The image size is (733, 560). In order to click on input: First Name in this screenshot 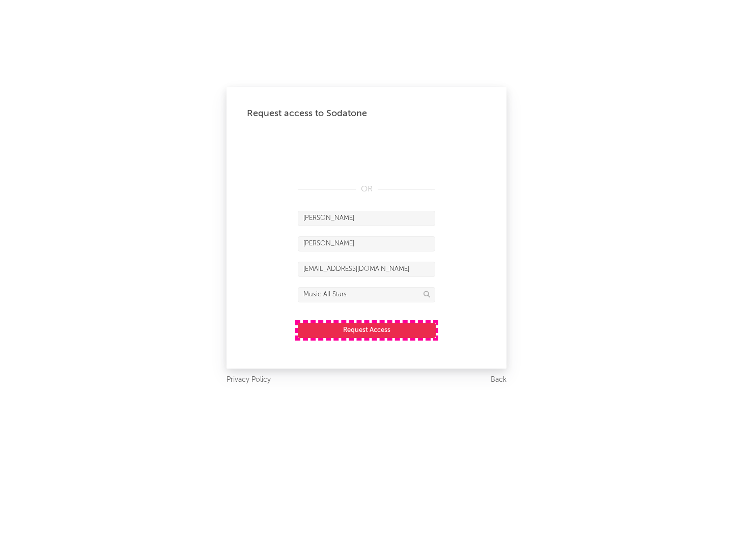, I will do `click(366, 219)`.